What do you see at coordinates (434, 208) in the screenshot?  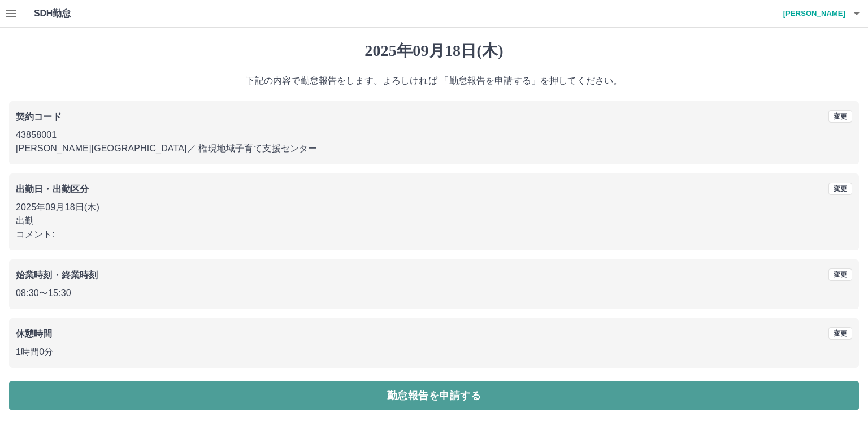 I see `p: 2025年09月18日(木)` at bounding box center [434, 208].